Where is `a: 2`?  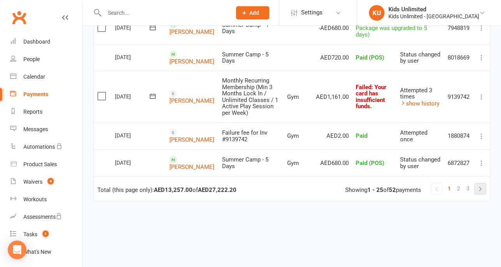
a: 2 is located at coordinates (459, 189).